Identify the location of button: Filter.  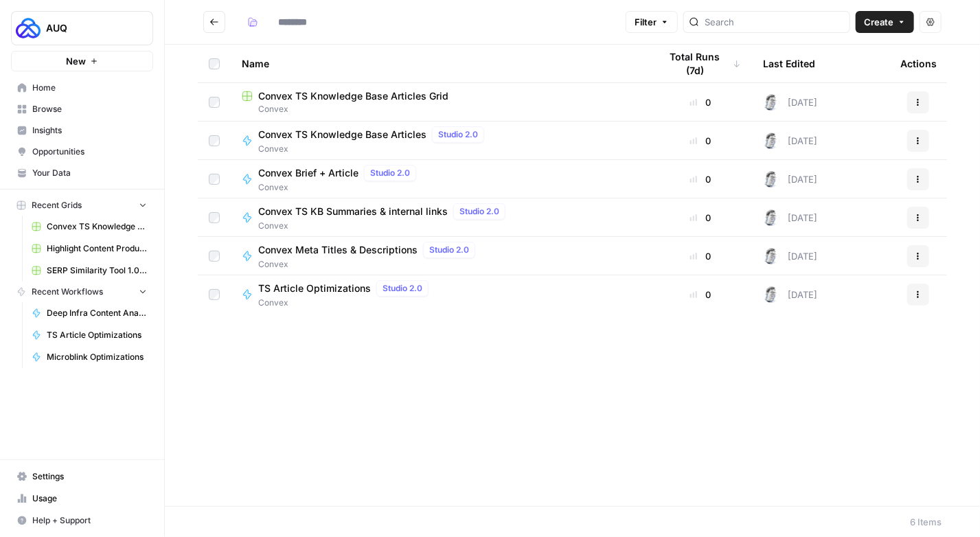
(651, 22).